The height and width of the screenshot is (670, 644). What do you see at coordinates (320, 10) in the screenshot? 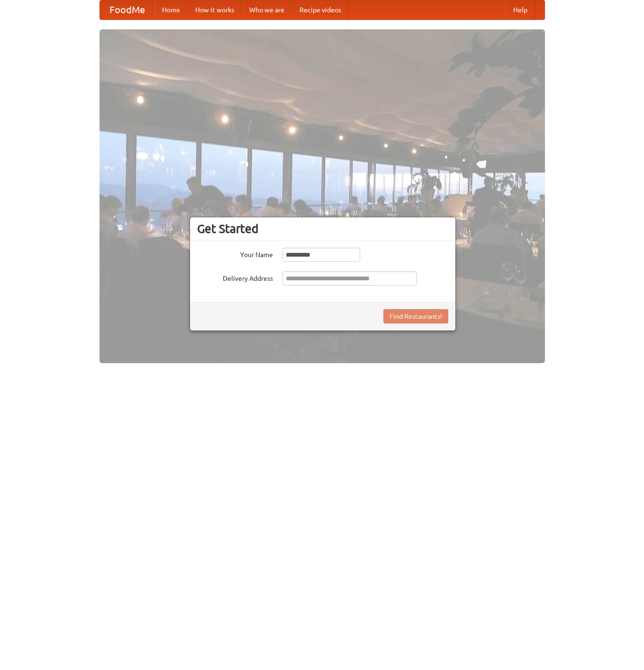
I see `a: Recipe videos` at bounding box center [320, 10].